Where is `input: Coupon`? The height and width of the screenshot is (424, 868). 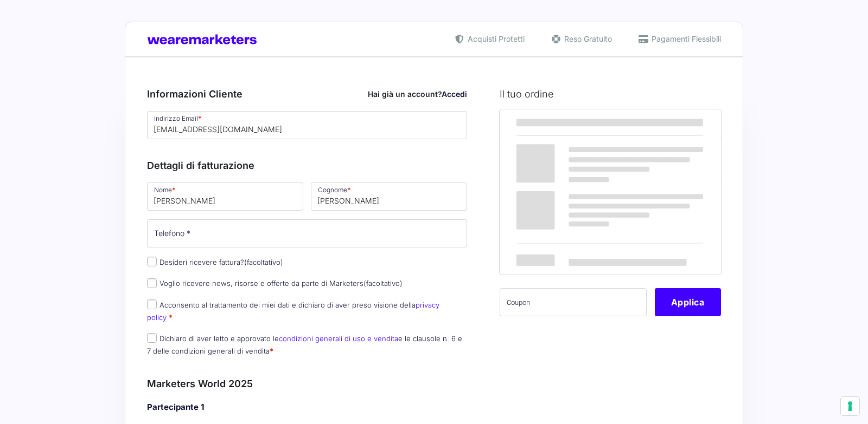
input: Coupon is located at coordinates (573, 302).